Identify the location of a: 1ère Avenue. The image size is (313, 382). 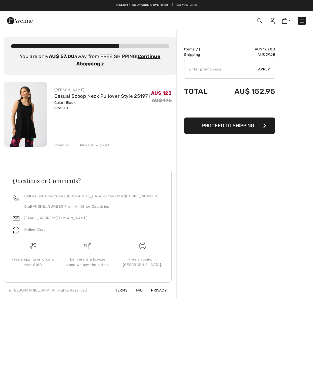
(20, 20).